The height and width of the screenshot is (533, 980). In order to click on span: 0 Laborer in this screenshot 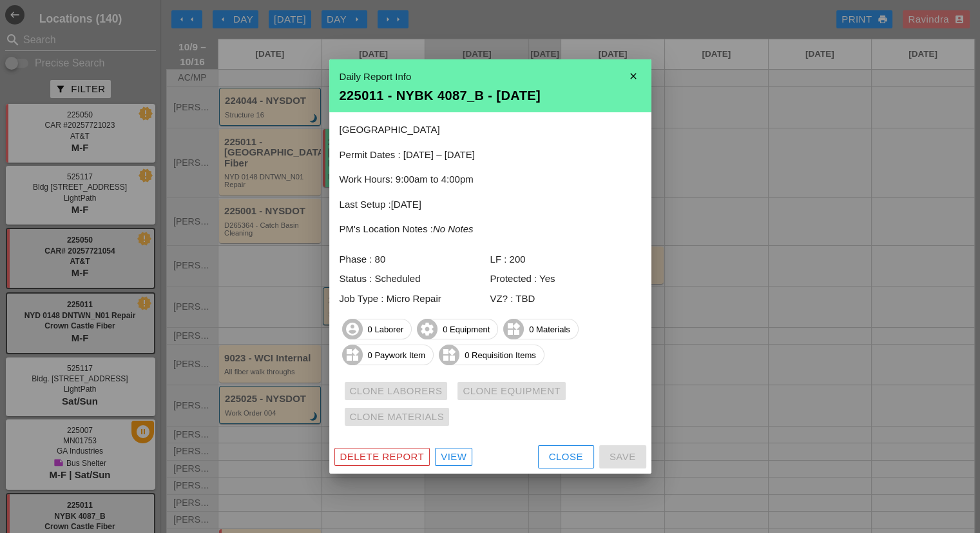, I will do `click(377, 329)`.